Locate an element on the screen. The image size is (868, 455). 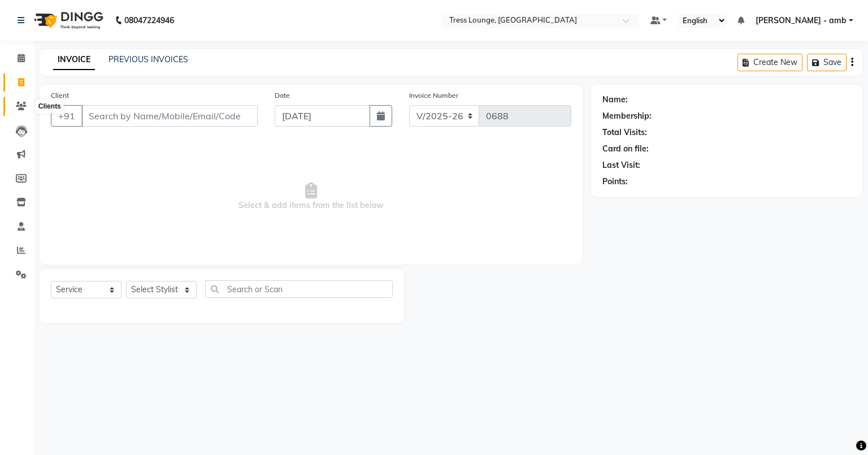
div: Membership: is located at coordinates (627, 116).